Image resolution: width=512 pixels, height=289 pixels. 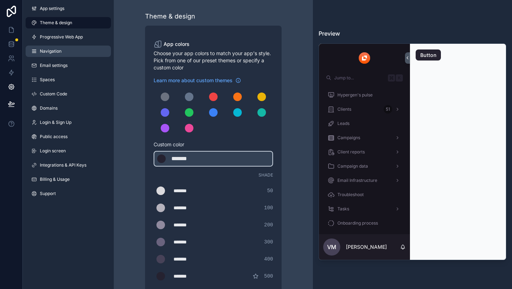 What do you see at coordinates (68, 151) in the screenshot?
I see `a: Login screen` at bounding box center [68, 151].